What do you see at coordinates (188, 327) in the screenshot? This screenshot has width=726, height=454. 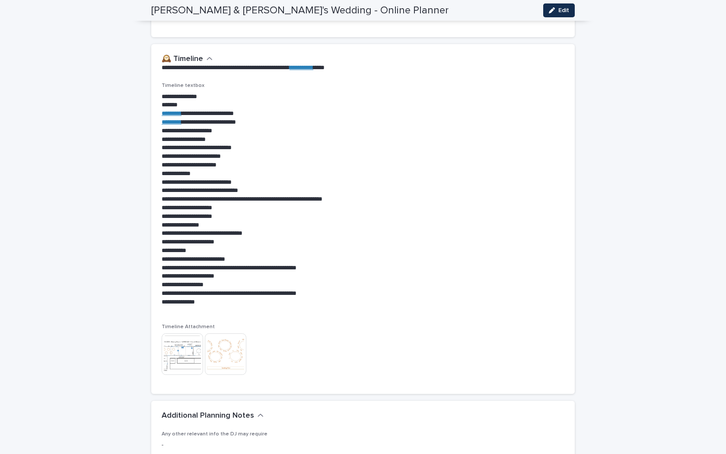 I see `span: Timeline Attachment` at bounding box center [188, 327].